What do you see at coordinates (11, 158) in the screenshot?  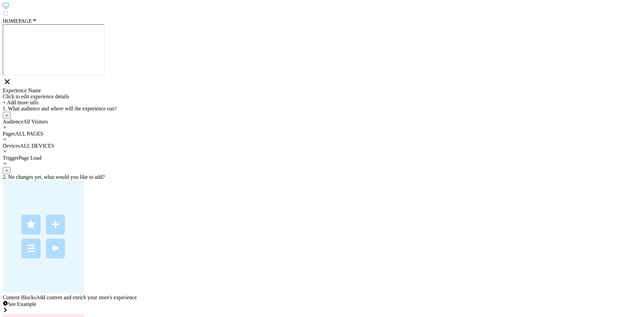 I see `span: Trigger` at bounding box center [11, 158].